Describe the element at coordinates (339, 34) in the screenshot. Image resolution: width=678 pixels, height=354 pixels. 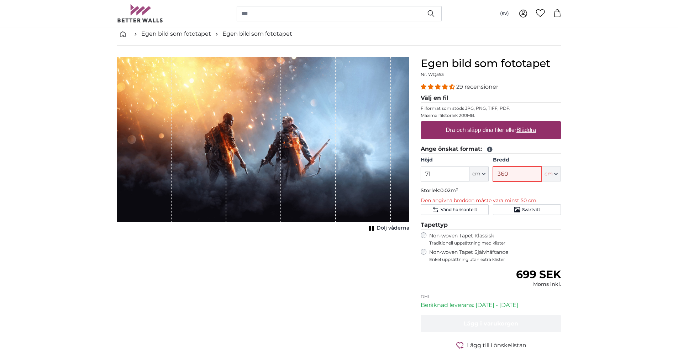
I see `nav: breadcrumbs` at that location.